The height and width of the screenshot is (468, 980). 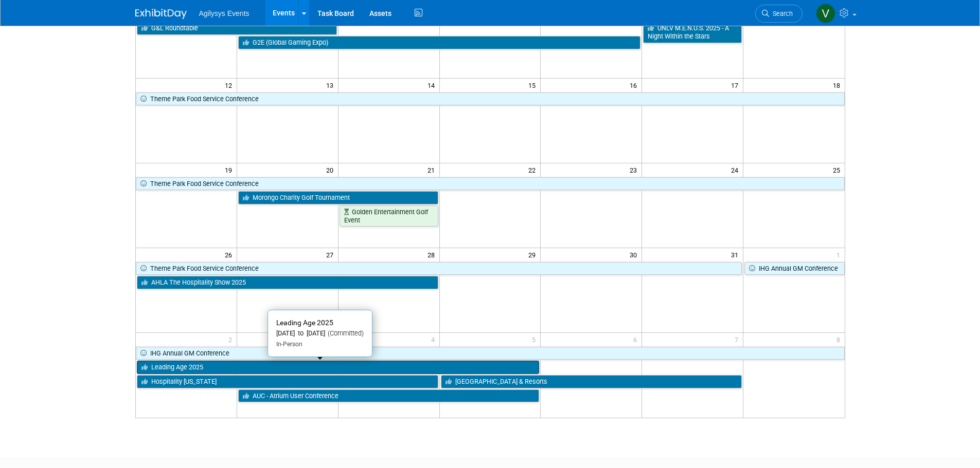 What do you see at coordinates (432, 255) in the screenshot?
I see `span: 28` at bounding box center [432, 255].